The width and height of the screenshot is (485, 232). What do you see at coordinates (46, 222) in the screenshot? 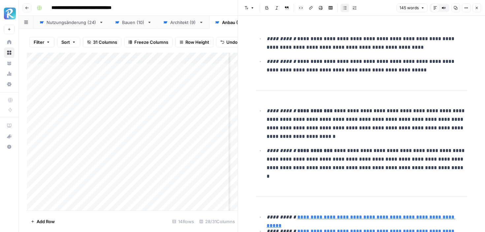
I see `span: Add Row` at bounding box center [46, 222].